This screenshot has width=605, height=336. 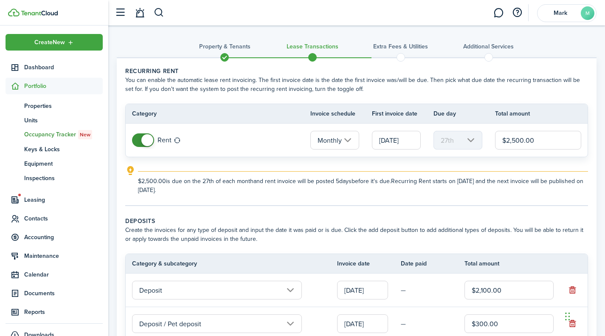 What do you see at coordinates (54, 149) in the screenshot?
I see `a: Keys & Locks` at bounding box center [54, 149].